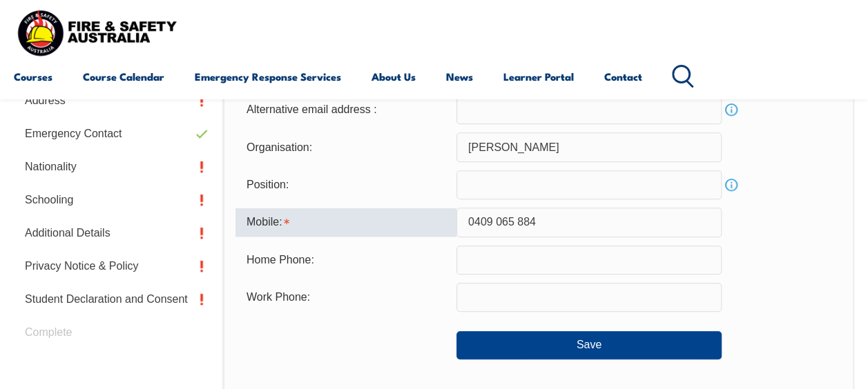  I want to click on div: Home Phone:, so click(345, 260).